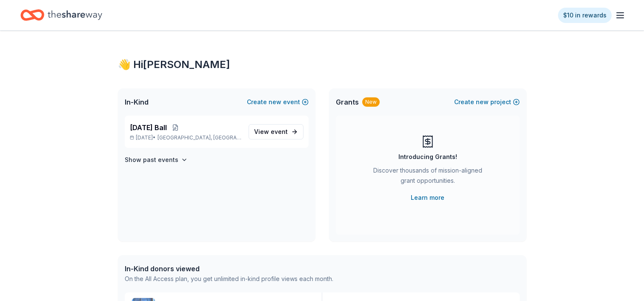 This screenshot has width=644, height=301. What do you see at coordinates (61, 15) in the screenshot?
I see `a: Home` at bounding box center [61, 15].